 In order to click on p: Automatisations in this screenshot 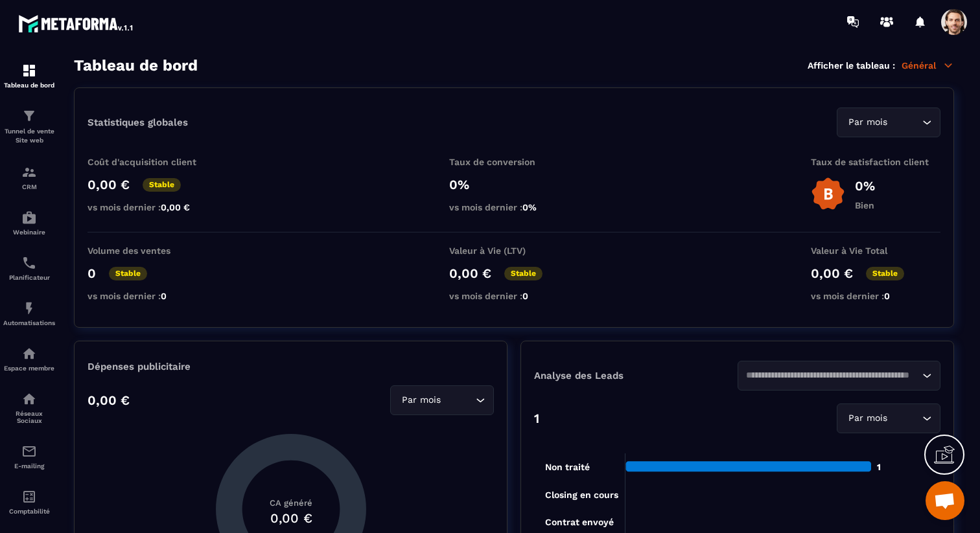, I will do `click(30, 322)`.